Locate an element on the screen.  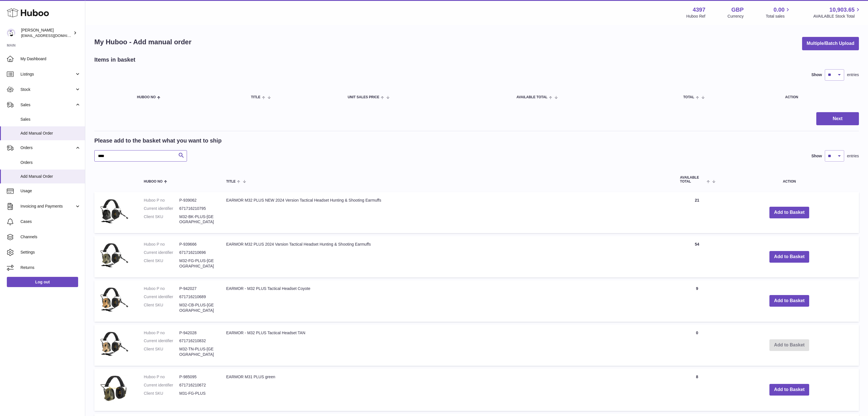
img: drumnnbass@gmail.com is located at coordinates (11, 33).